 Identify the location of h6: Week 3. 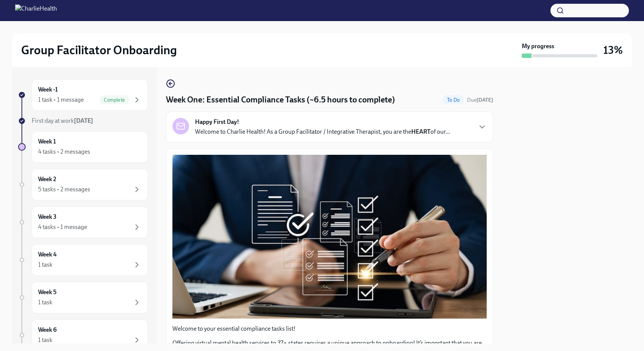
(47, 217).